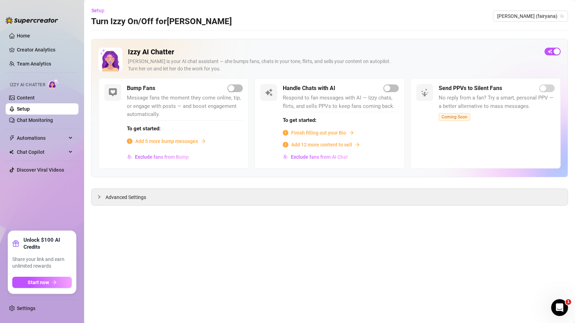 The height and width of the screenshot is (323, 575). Describe the element at coordinates (12, 138) in the screenshot. I see `span: thunderbolt` at that location.